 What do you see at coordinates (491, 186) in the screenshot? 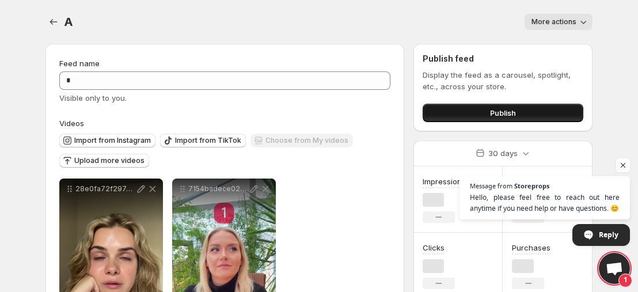
I see `span: Message from` at bounding box center [491, 186].